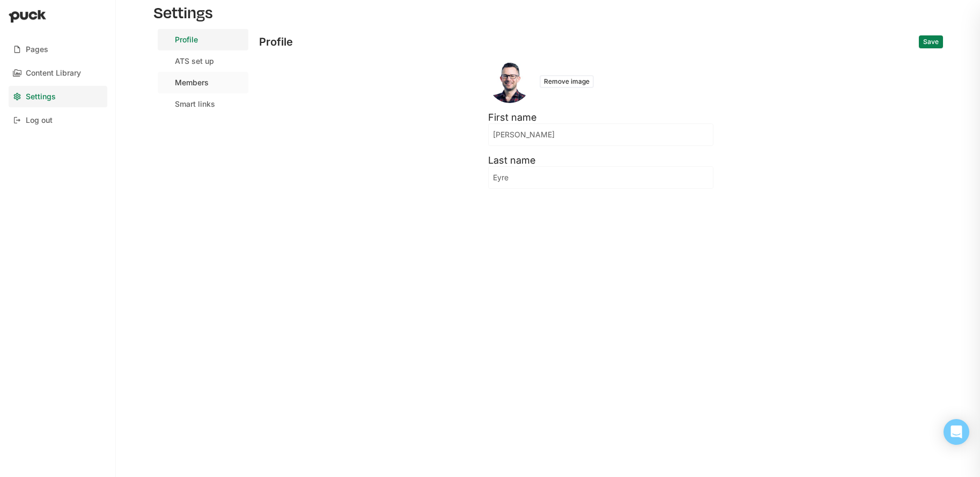 This screenshot has width=980, height=477. Describe the element at coordinates (601, 177) in the screenshot. I see `input: Last name` at that location.